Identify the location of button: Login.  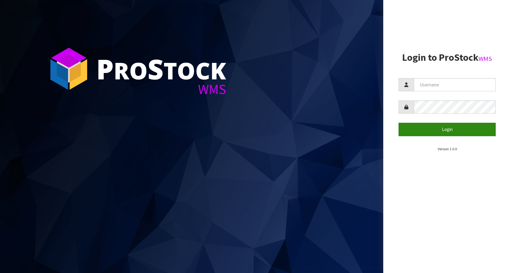
(447, 129).